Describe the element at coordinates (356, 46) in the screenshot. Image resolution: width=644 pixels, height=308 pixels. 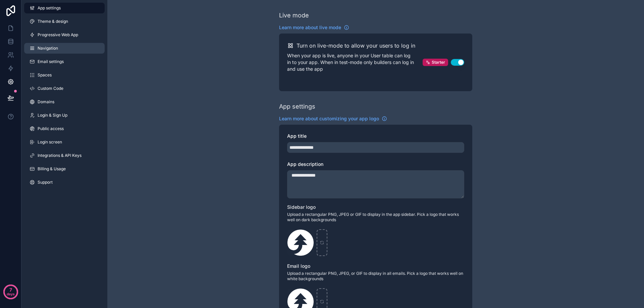
I see `h2: Turn on live-mode to allow your users to log in` at that location.